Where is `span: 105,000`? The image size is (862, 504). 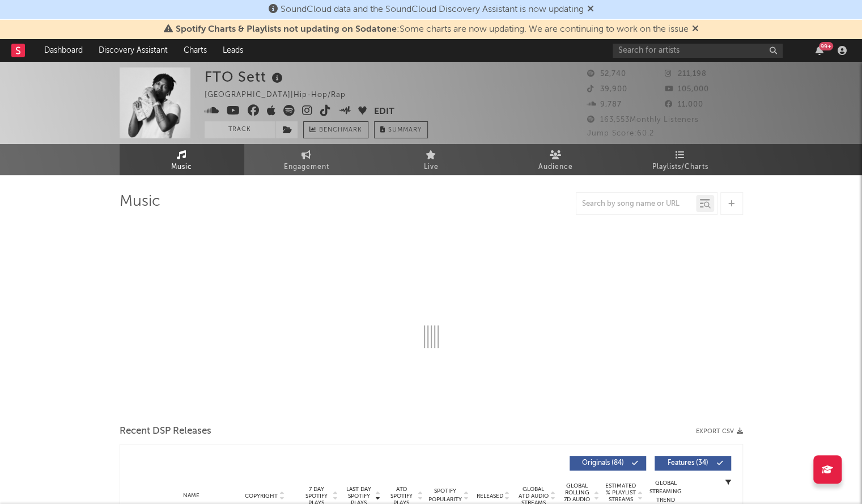
span: 105,000 is located at coordinates (687, 89).